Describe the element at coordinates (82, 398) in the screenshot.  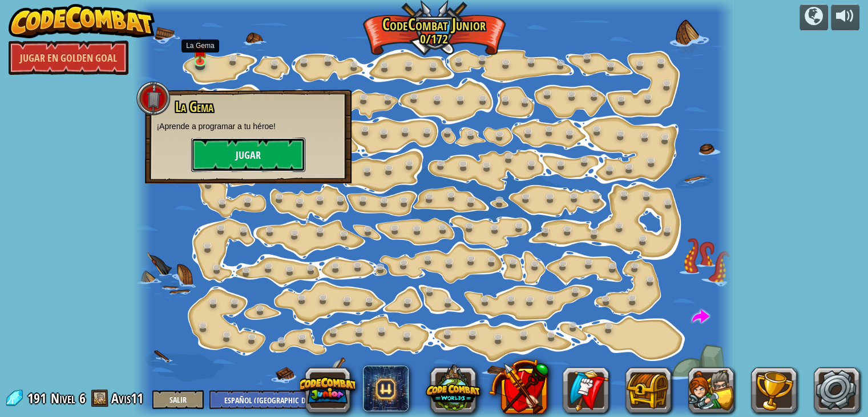
I see `span: 6` at that location.